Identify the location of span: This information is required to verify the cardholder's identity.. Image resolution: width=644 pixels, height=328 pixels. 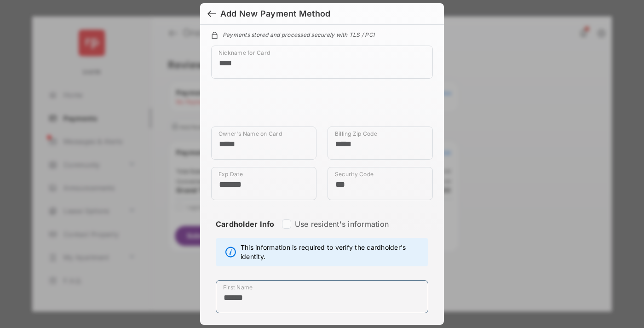
(332, 252).